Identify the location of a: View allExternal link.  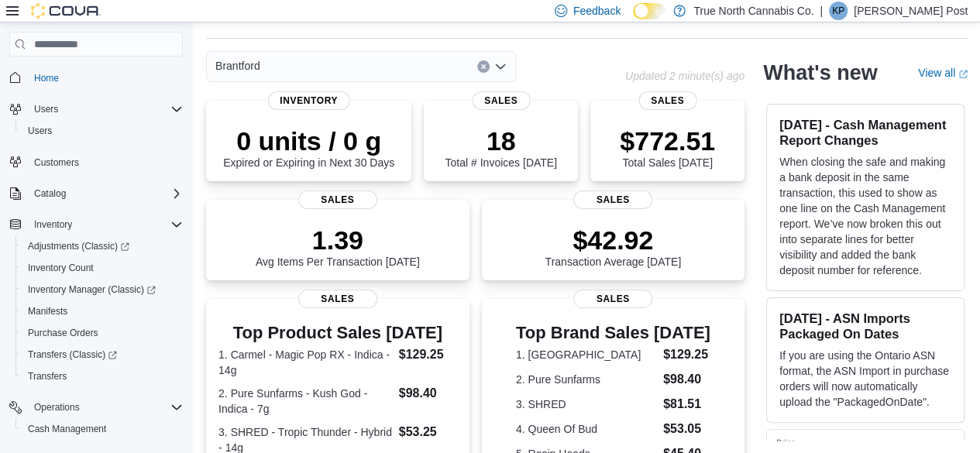
(943, 73).